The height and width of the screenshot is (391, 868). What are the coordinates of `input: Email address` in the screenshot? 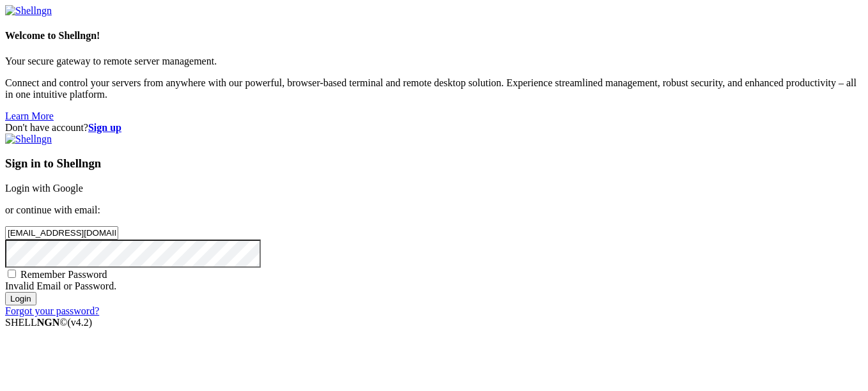 It's located at (61, 232).